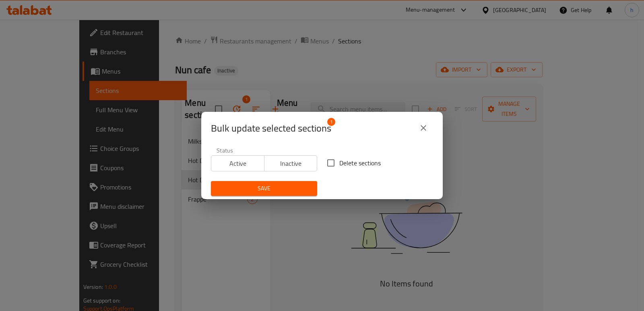  Describe the element at coordinates (331, 122) in the screenshot. I see `span: 1` at that location.